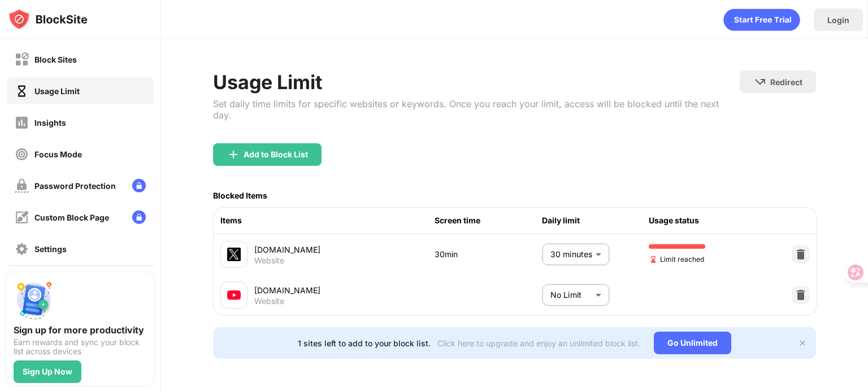 This screenshot has width=868, height=392. What do you see at coordinates (22, 249) in the screenshot?
I see `img: settings-off.svg` at bounding box center [22, 249].